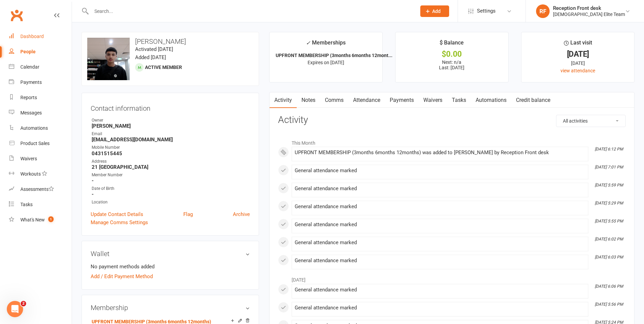 The height and width of the screenshot is (324, 644). What do you see at coordinates (589, 8) in the screenshot?
I see `div: Reception Front desk` at bounding box center [589, 8].